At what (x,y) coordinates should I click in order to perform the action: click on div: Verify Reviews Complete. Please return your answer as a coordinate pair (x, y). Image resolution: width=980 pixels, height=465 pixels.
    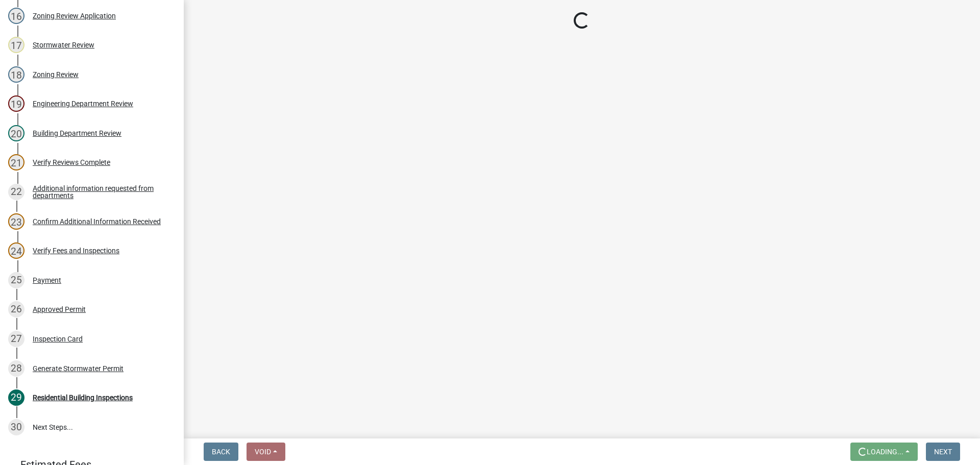
    Looking at the image, I should click on (72, 162).